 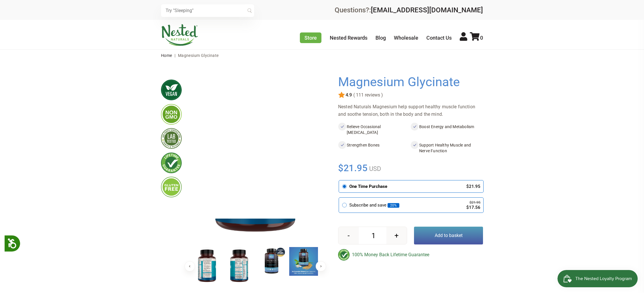 I want to click on a: Home, so click(x=167, y=55).